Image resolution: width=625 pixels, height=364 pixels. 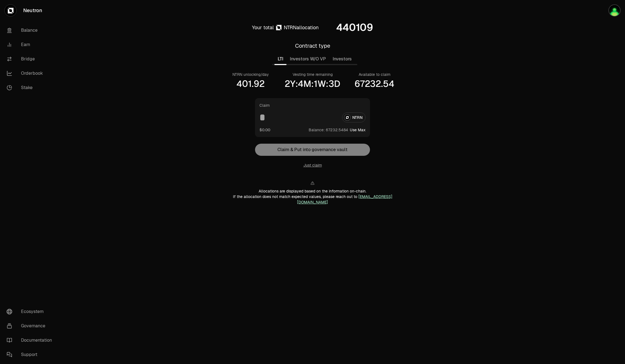 What do you see at coordinates (312, 165) in the screenshot?
I see `button: Just claim` at bounding box center [312, 165].